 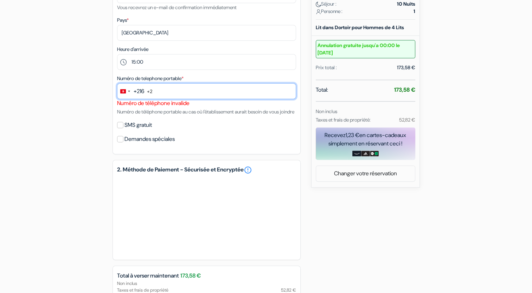 What do you see at coordinates (406, 67) in the screenshot?
I see `div: 173,58 €` at bounding box center [406, 67].